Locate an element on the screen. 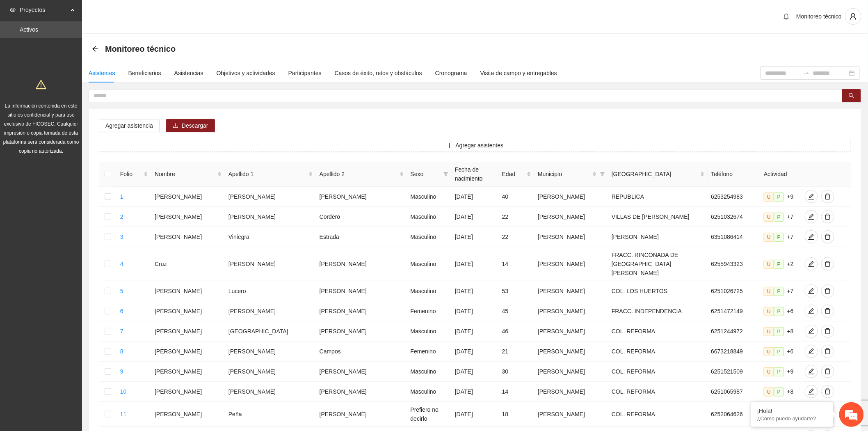  td: REPUBLICA is located at coordinates (658, 196).